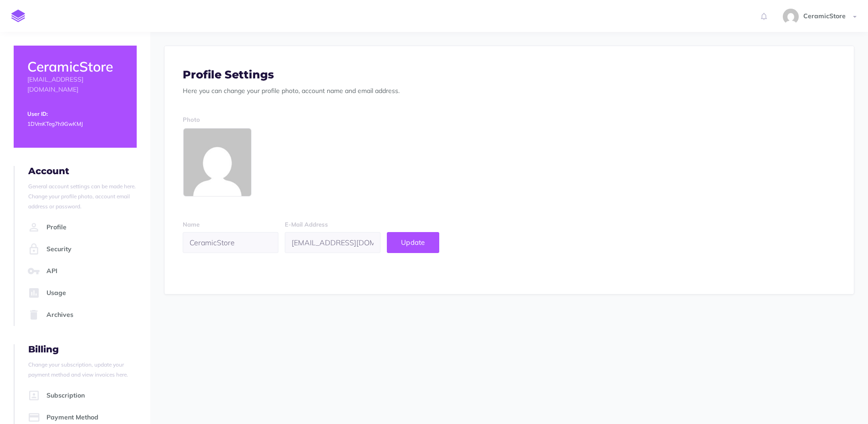 This screenshot has height=424, width=868. I want to click on small: 1DVmKTeg7h9GwKMJ, so click(55, 124).